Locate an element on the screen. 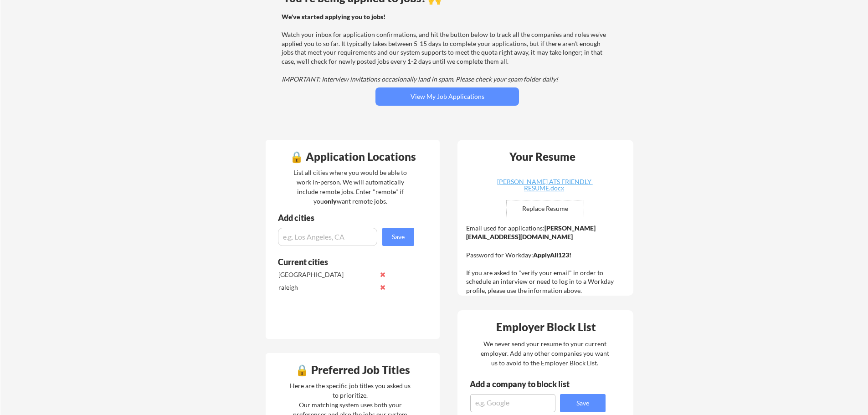  strong: ApplyAll123! is located at coordinates (552, 254).